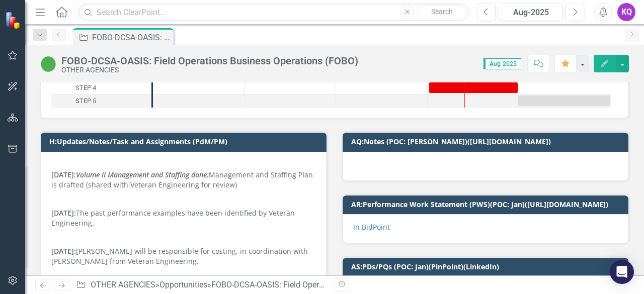 This screenshot has height=294, width=644. What do you see at coordinates (487, 266) in the screenshot?
I see `h3: AS:PDs/PQs (POC: Jan)(PinPoint)(LinkedIn)` at bounding box center [487, 266].